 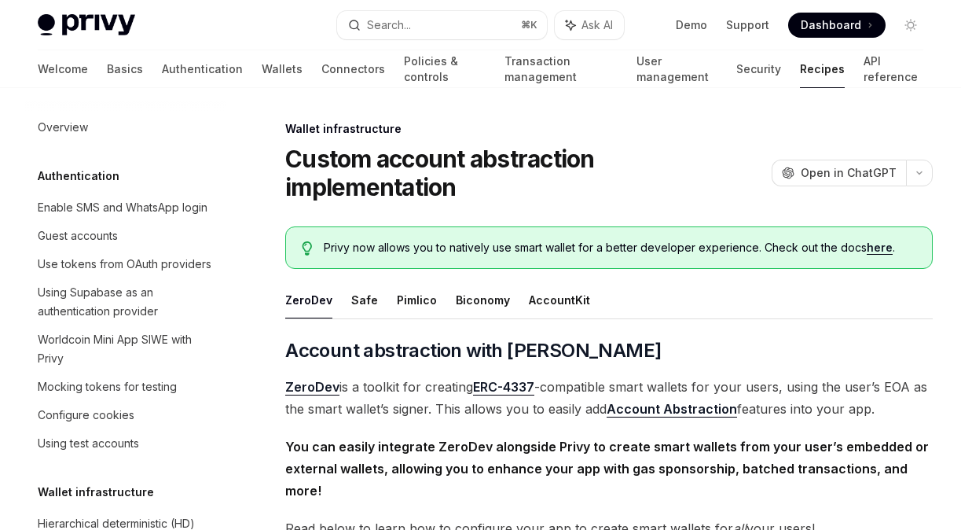 What do you see at coordinates (126, 415) in the screenshot?
I see `a: Configure cookies` at bounding box center [126, 415].